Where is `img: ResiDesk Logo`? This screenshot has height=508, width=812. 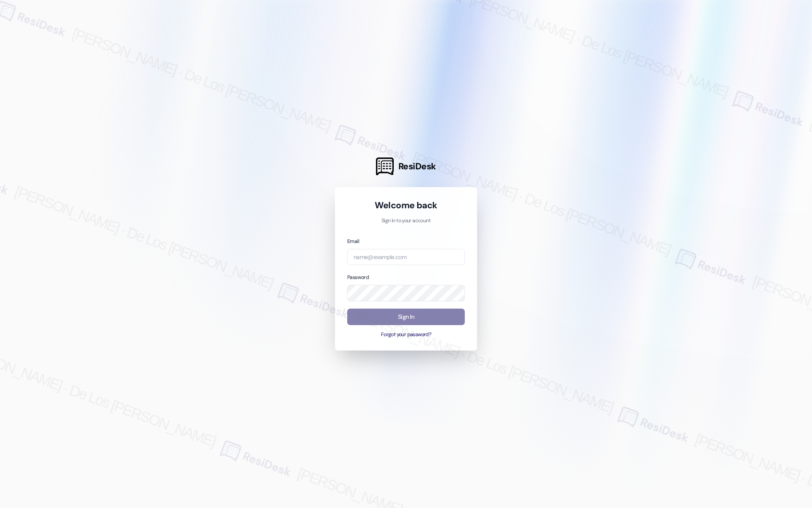
img: ResiDesk Logo is located at coordinates (385, 167).